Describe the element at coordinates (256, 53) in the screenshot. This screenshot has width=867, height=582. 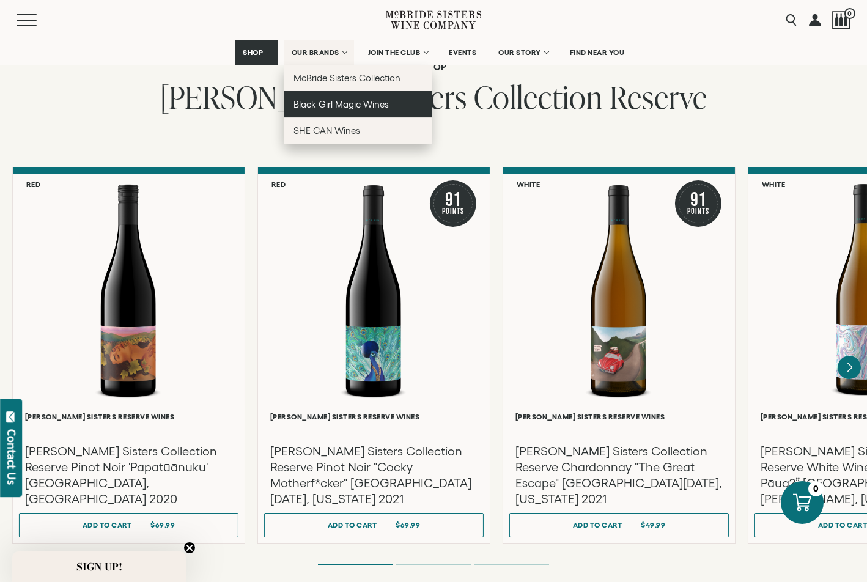
I see `a: SHOP` at that location.